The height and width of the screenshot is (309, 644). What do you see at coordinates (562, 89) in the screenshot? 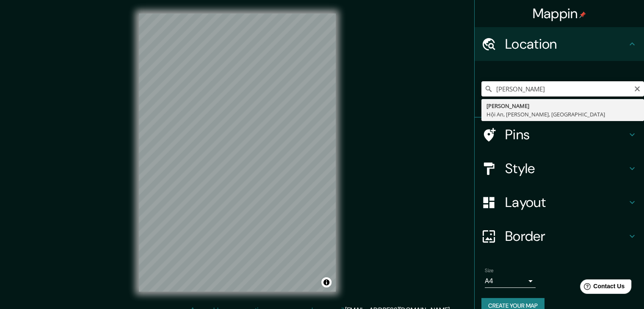
I see `input: Pick your city or area` at bounding box center [562, 89].